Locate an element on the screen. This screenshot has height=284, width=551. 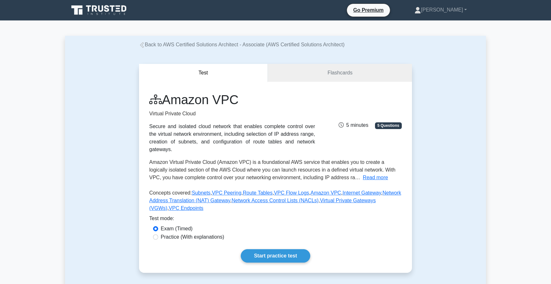
a: Go Premium is located at coordinates (369, 10).